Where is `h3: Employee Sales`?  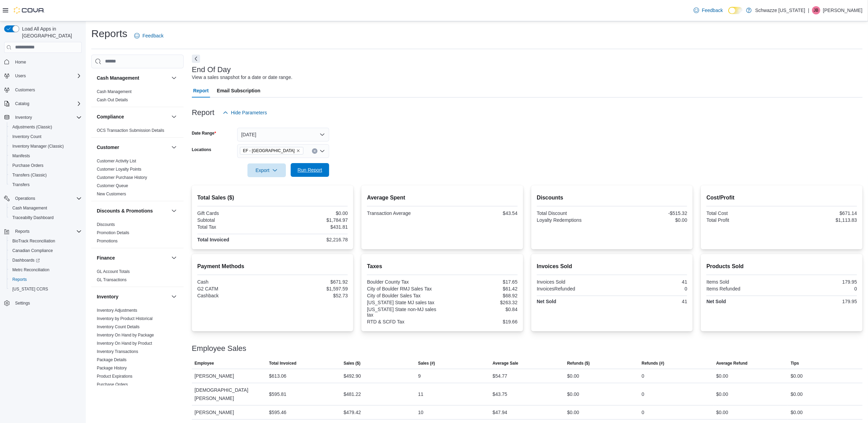
h3: Employee Sales is located at coordinates (219, 349).